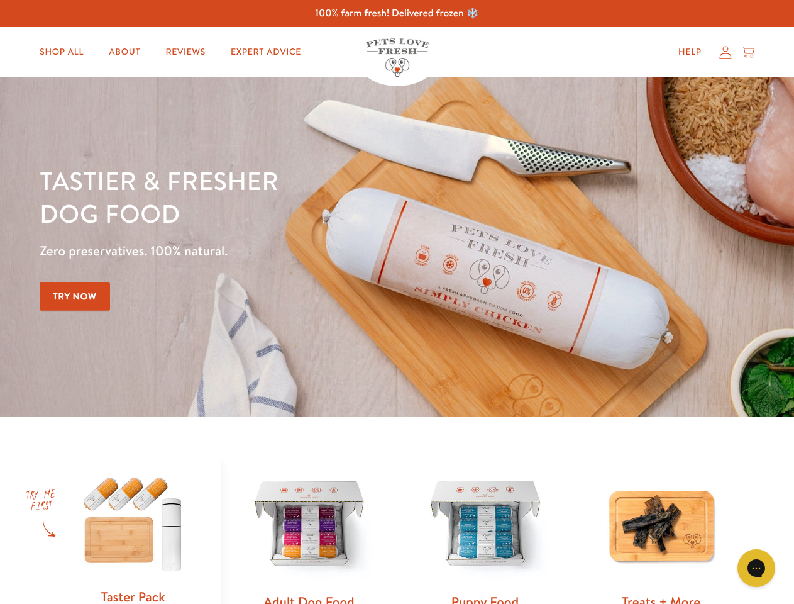 This screenshot has height=604, width=794. Describe the element at coordinates (278, 197) in the screenshot. I see `h1: Tastier & fresher dog food` at that location.